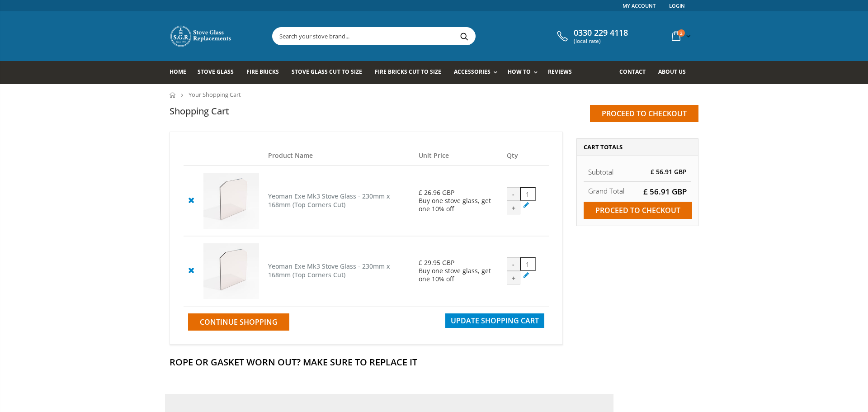 The image size is (868, 412). I want to click on span: 0330 229 4118, so click(601, 33).